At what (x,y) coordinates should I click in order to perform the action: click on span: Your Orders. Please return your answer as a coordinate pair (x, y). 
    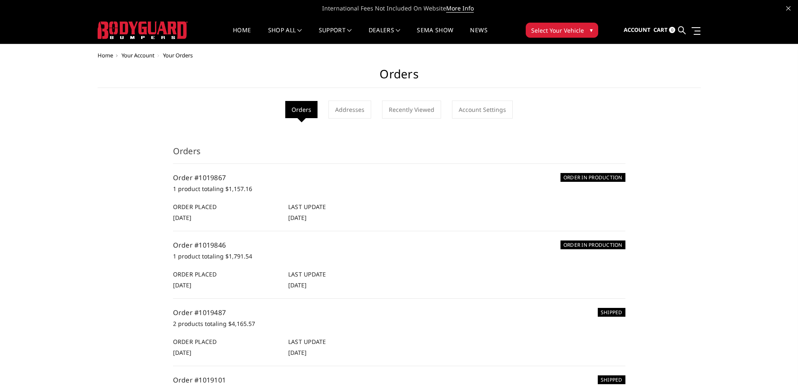
    Looking at the image, I should click on (178, 55).